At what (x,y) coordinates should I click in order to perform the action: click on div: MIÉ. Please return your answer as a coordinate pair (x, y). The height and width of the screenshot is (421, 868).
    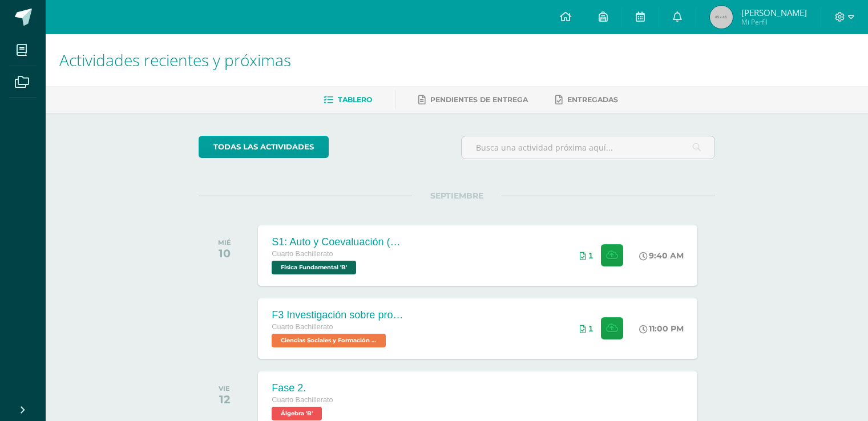
    Looking at the image, I should click on (224, 243).